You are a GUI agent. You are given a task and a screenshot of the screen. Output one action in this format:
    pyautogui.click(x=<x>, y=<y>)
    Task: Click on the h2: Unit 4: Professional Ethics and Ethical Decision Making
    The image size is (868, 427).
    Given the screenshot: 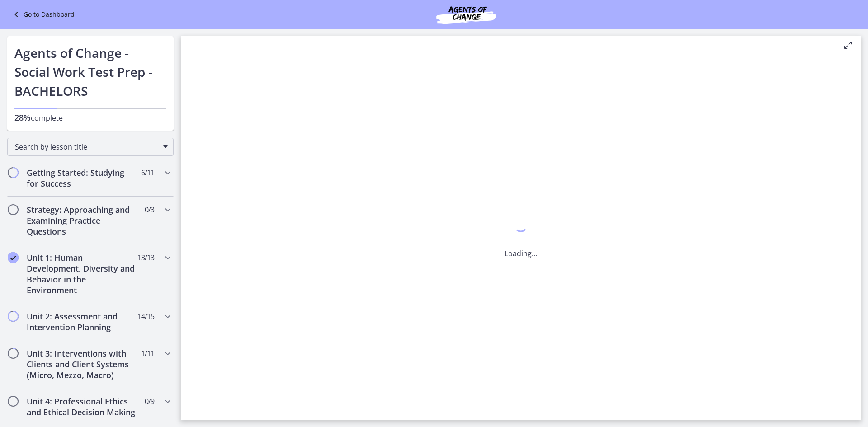 What is the action you would take?
    pyautogui.click(x=82, y=407)
    